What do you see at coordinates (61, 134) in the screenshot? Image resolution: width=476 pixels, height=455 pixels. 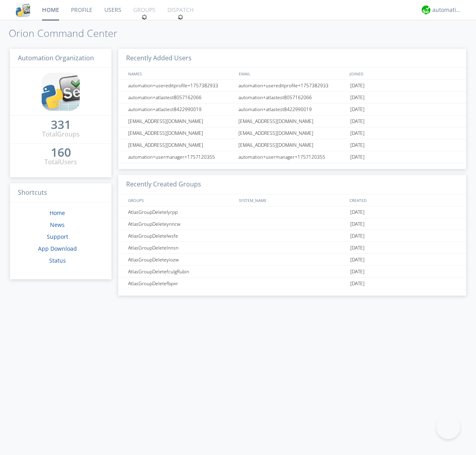 I see `div: Total Groups` at bounding box center [61, 134].